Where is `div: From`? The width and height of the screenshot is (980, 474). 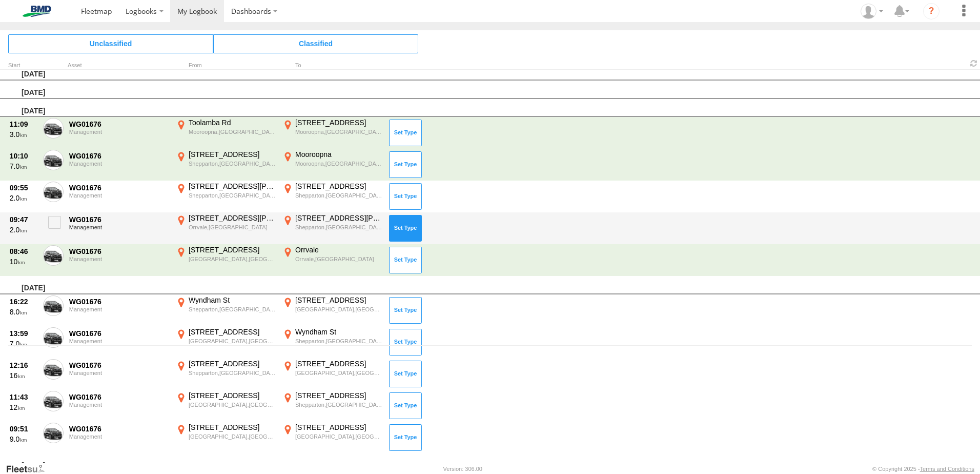 div: From is located at coordinates (225, 66).